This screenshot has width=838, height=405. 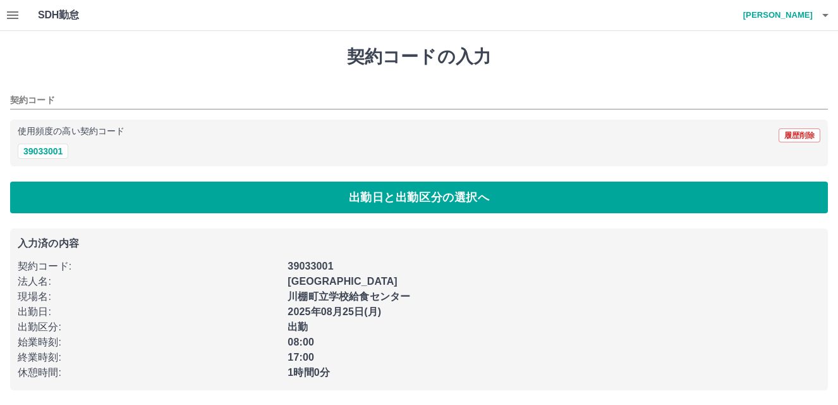 I want to click on b: 17:00, so click(x=301, y=357).